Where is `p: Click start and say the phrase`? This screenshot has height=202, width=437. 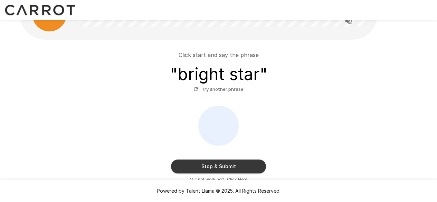
p: Click start and say the phrase is located at coordinates (219, 55).